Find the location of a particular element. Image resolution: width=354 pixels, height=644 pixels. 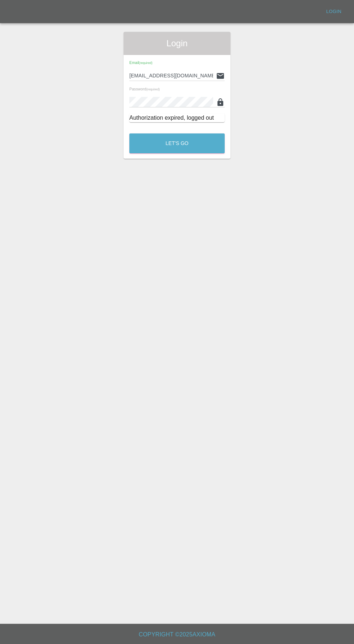

span: Password is located at coordinates (145, 89).